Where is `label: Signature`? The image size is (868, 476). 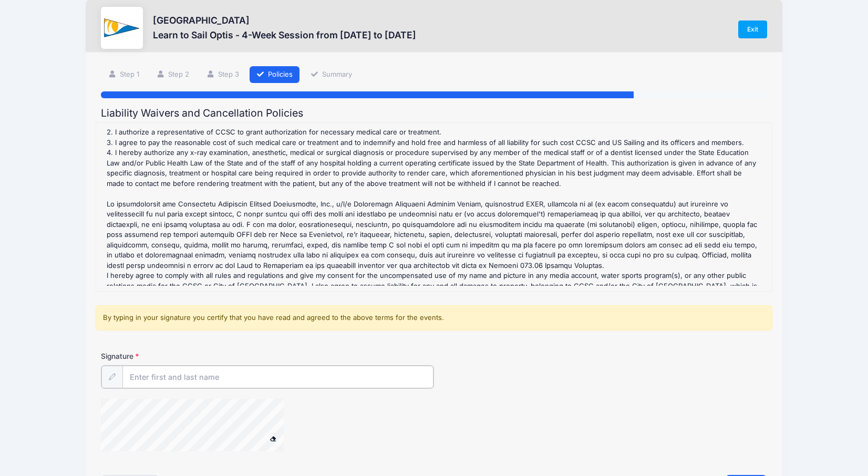
label: Signature is located at coordinates (184, 356).